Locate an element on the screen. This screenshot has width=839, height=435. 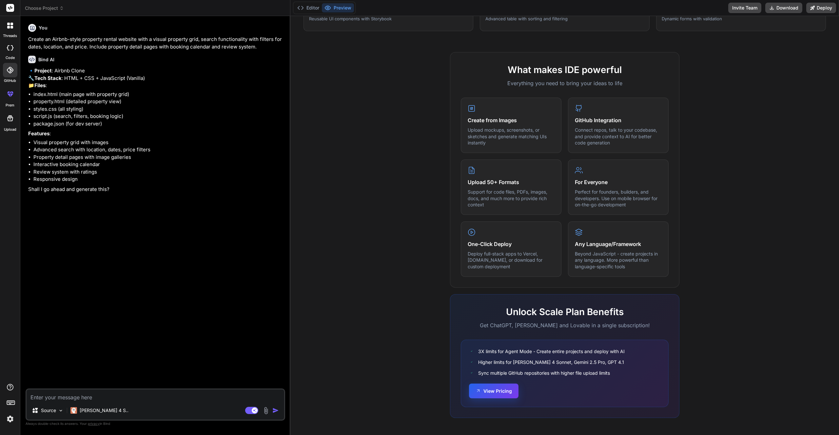
strong: Project is located at coordinates (43, 70).